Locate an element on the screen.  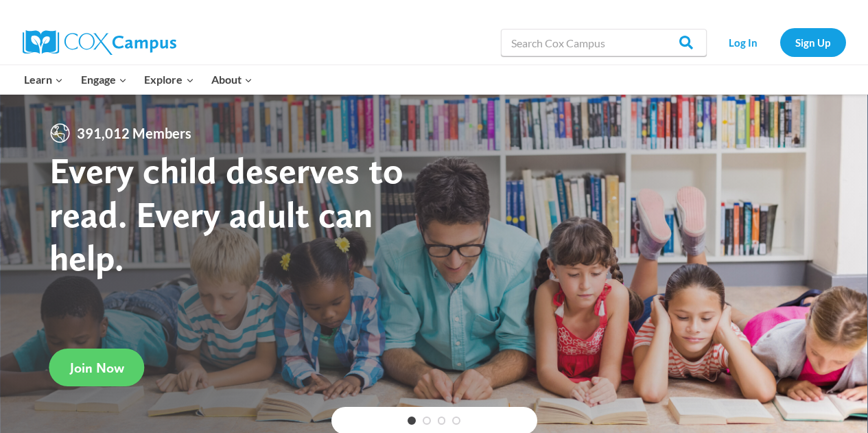
span: Join Now is located at coordinates (96, 368).